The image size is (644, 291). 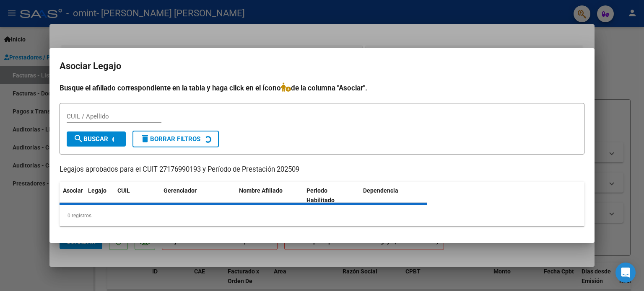 What do you see at coordinates (393, 196) in the screenshot?
I see `datatable-header-cell: Dependencia` at bounding box center [393, 196].